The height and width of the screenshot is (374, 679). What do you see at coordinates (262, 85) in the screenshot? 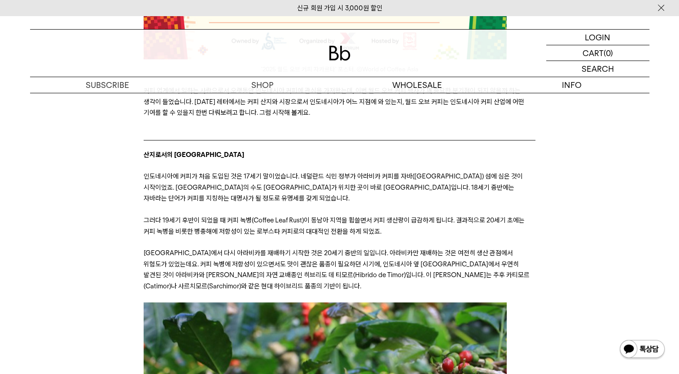
I see `p: SHOP` at bounding box center [262, 85].